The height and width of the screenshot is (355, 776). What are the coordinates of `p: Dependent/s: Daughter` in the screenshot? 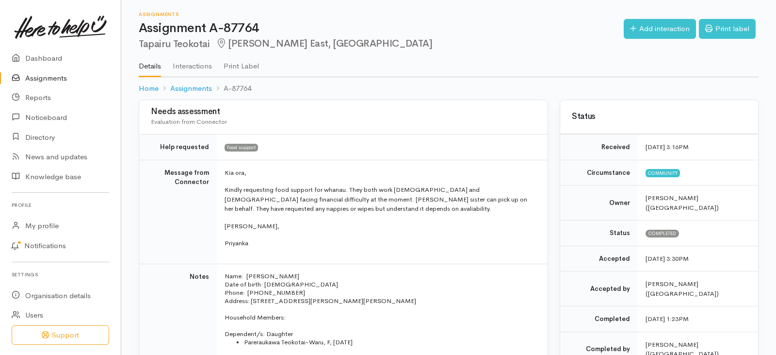 It's located at (380, 333).